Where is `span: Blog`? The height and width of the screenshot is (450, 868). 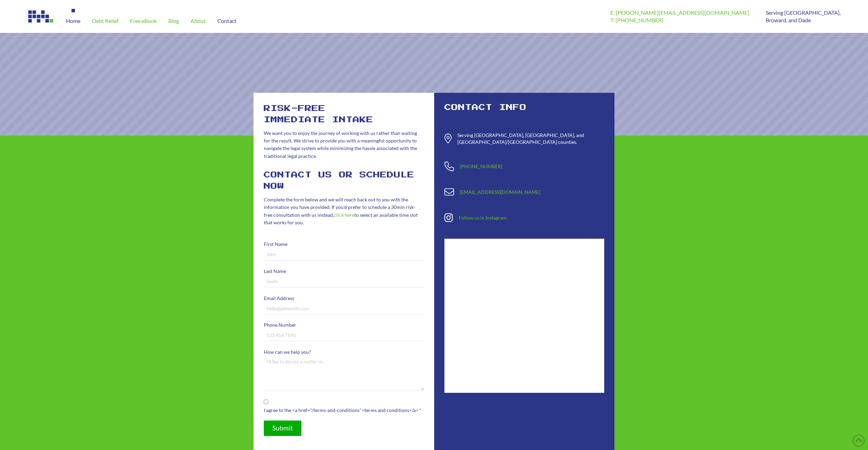
span: Blog is located at coordinates (174, 21).